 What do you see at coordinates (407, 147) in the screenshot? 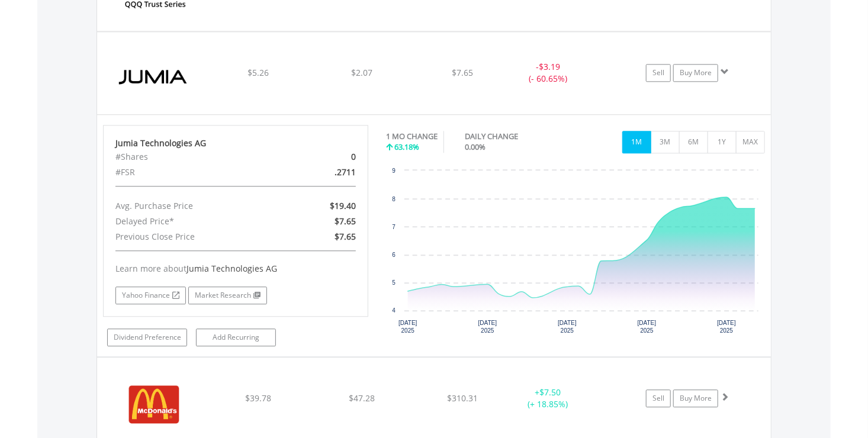
I see `span: 63.18%` at bounding box center [407, 147].